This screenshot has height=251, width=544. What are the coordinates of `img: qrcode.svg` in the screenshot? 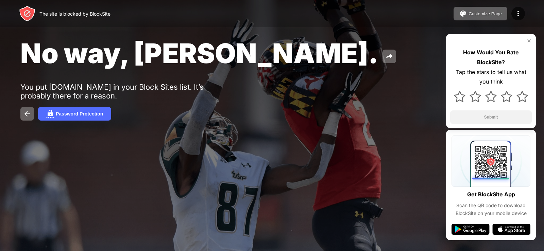 It's located at (491, 161).